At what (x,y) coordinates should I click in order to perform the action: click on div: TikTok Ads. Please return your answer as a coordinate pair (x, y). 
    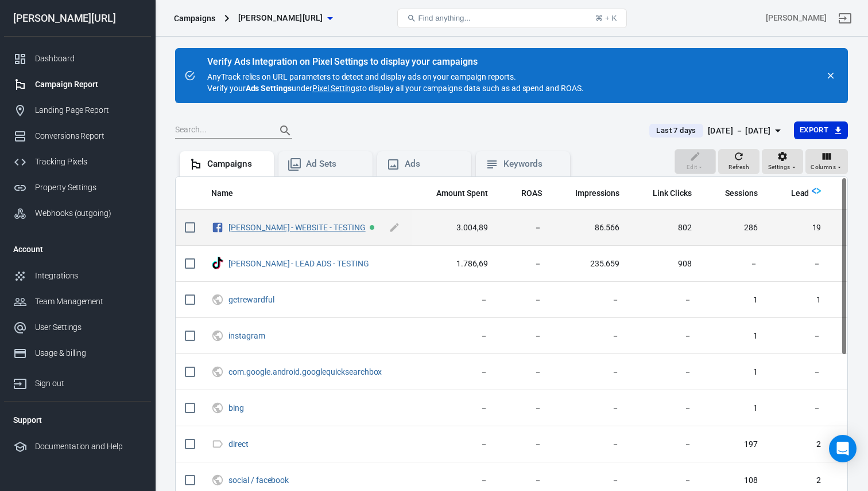
    Looking at the image, I should click on (218, 264).